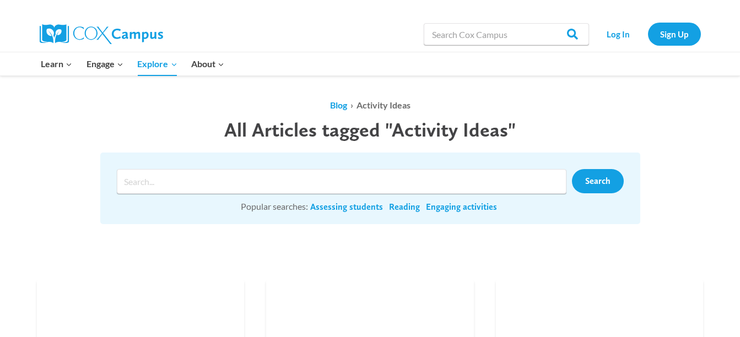 The height and width of the screenshot is (337, 740). Describe the element at coordinates (275, 206) in the screenshot. I see `span: Popular searches:` at that location.